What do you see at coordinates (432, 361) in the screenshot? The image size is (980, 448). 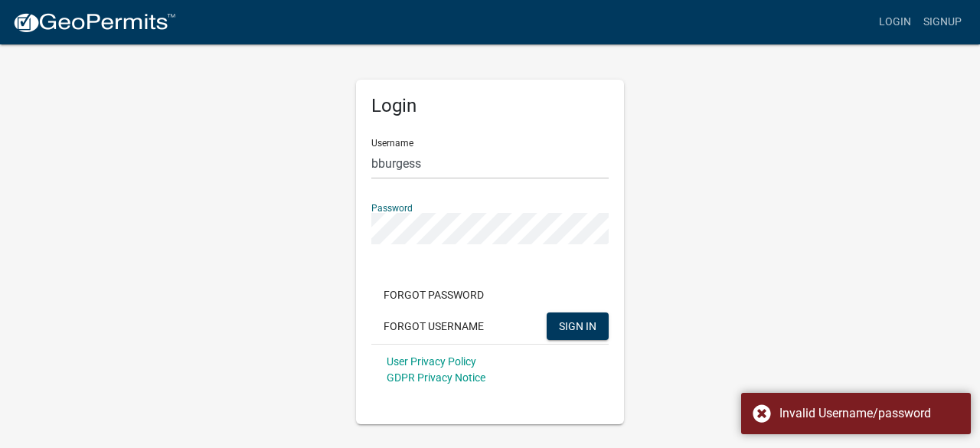 I see `a: User Privacy Policy` at bounding box center [432, 361].